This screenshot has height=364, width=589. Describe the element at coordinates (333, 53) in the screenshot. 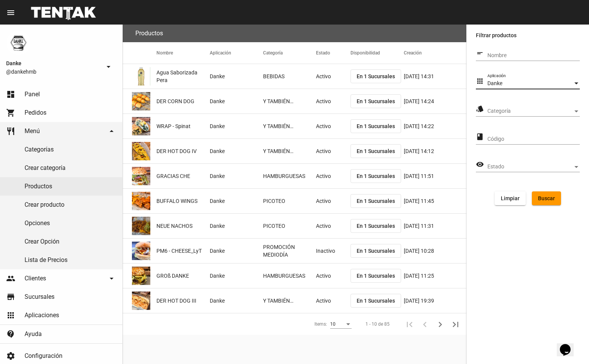

I see `mat-header-cell: Estado` at that location.